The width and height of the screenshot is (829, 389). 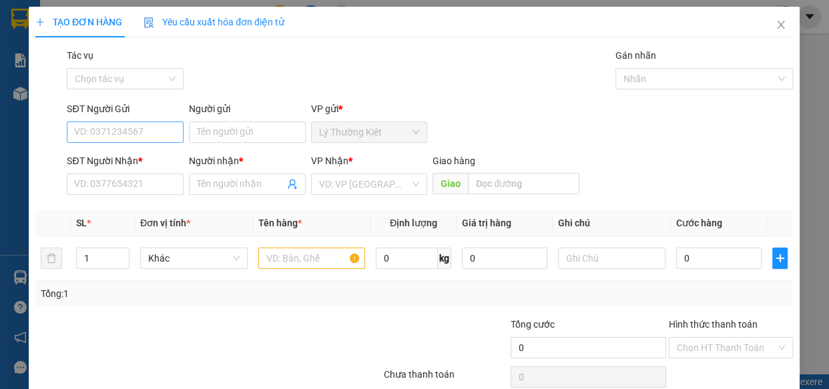 What do you see at coordinates (150, 23) in the screenshot?
I see `img: icon` at bounding box center [150, 23].